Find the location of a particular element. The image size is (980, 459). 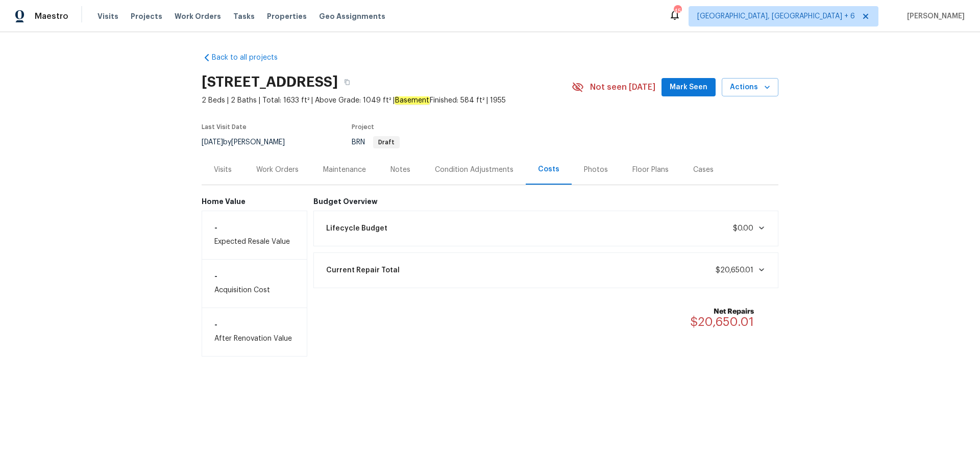

div: Expected Resale Value is located at coordinates (254, 235).